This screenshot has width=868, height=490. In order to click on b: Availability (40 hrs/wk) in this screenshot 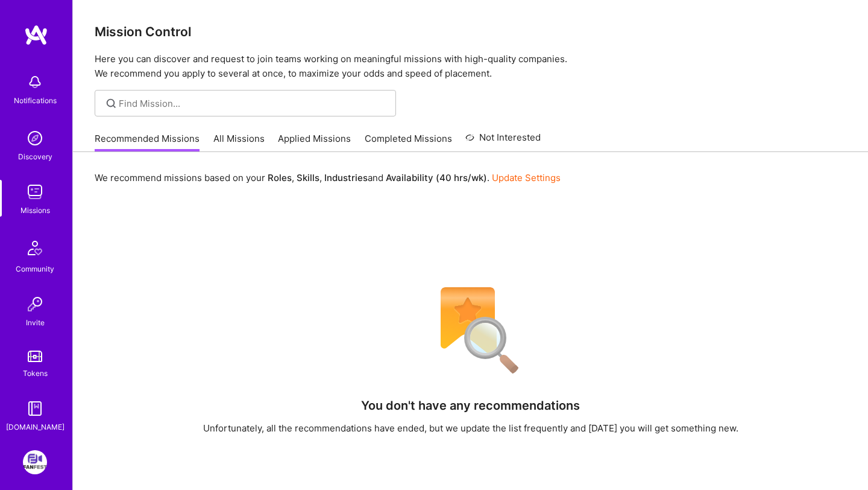, I will do `click(436, 178)`.